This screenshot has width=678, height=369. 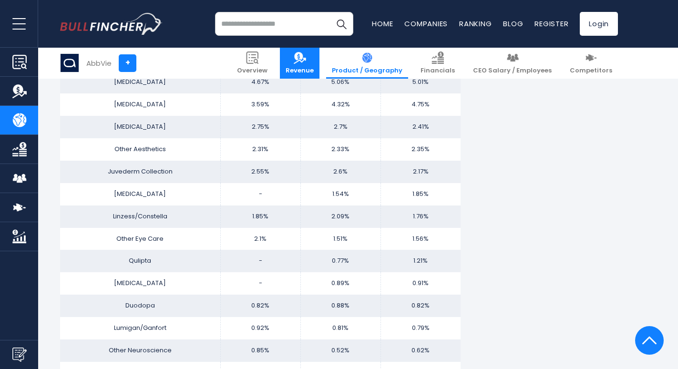 What do you see at coordinates (300, 63) in the screenshot?
I see `a: Revenue` at bounding box center [300, 63].